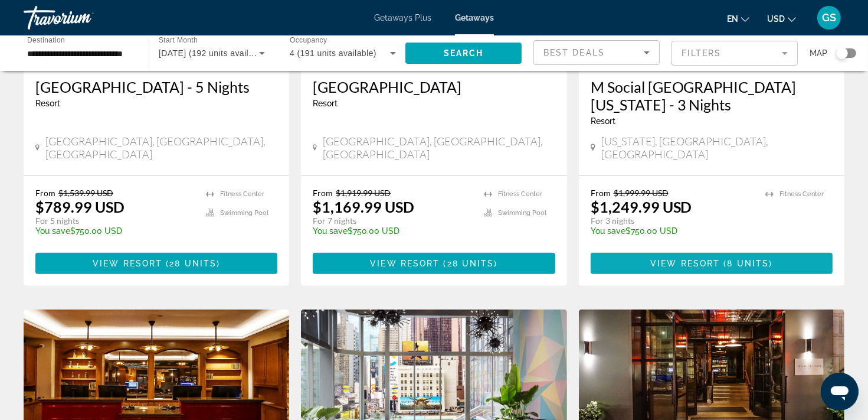 Image resolution: width=868 pixels, height=420 pixels. What do you see at coordinates (83, 17) in the screenshot?
I see `a: Travorium` at bounding box center [83, 17].